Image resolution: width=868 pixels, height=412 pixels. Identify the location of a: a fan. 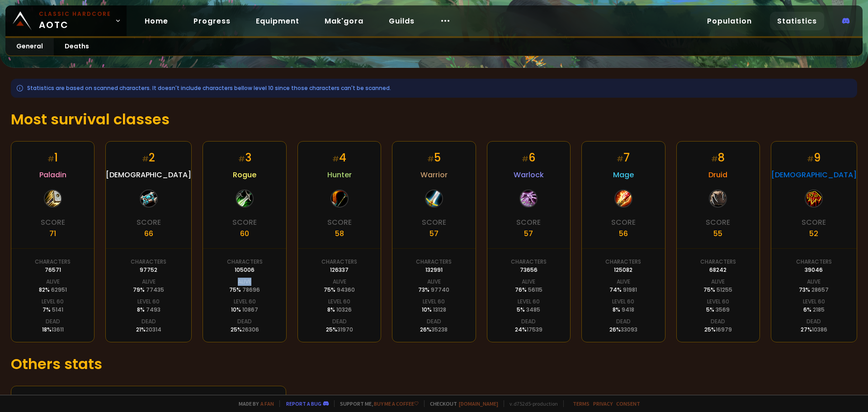
(267, 403).